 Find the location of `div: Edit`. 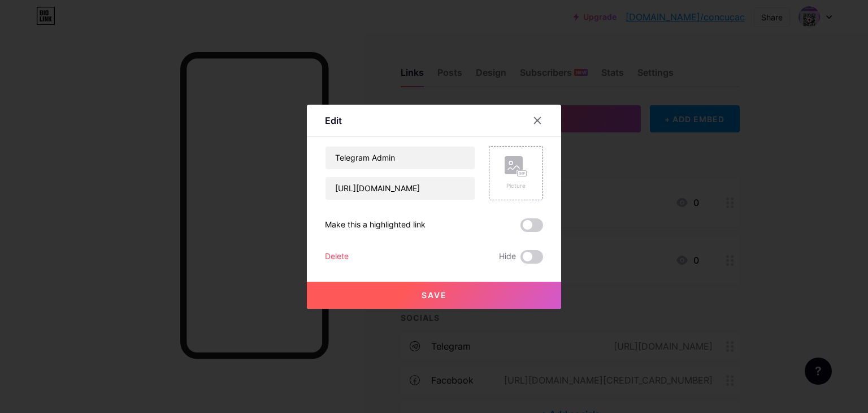

div: Edit is located at coordinates (334, 120).